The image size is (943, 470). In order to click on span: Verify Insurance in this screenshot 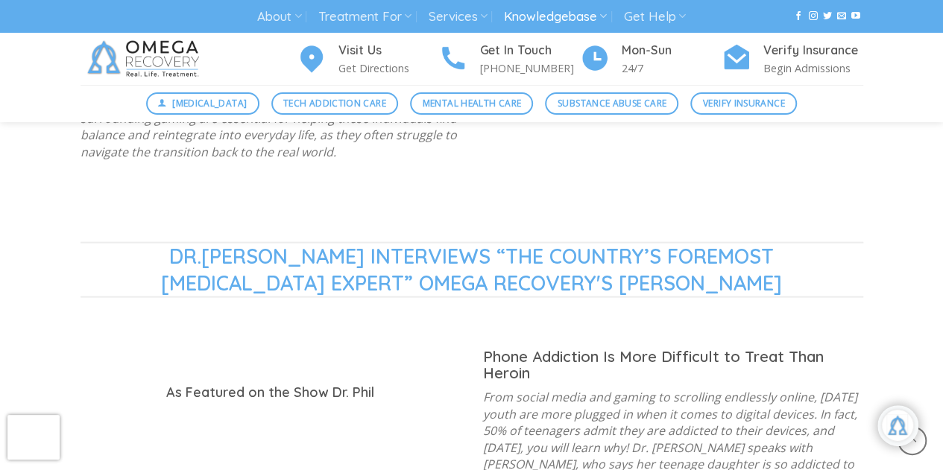, I will do `click(744, 103)`.